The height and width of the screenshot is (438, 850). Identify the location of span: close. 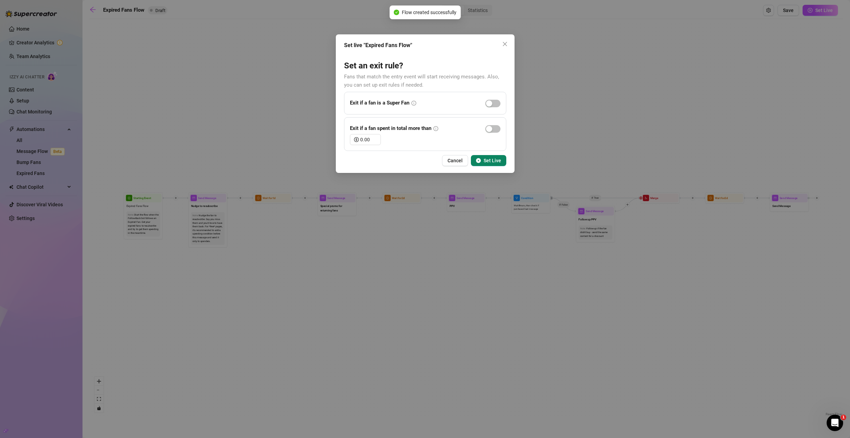
(505, 44).